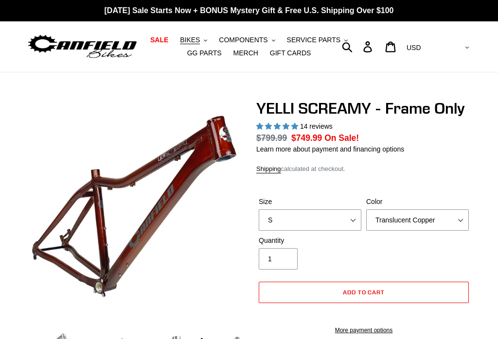  I want to click on span: SERVICE PARTS, so click(314, 40).